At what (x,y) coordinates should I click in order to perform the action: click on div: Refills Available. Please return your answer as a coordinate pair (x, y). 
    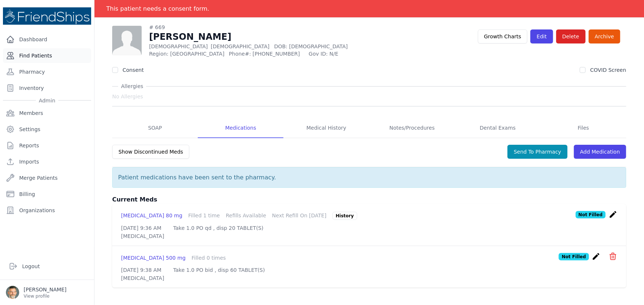
    Looking at the image, I should click on (245, 216).